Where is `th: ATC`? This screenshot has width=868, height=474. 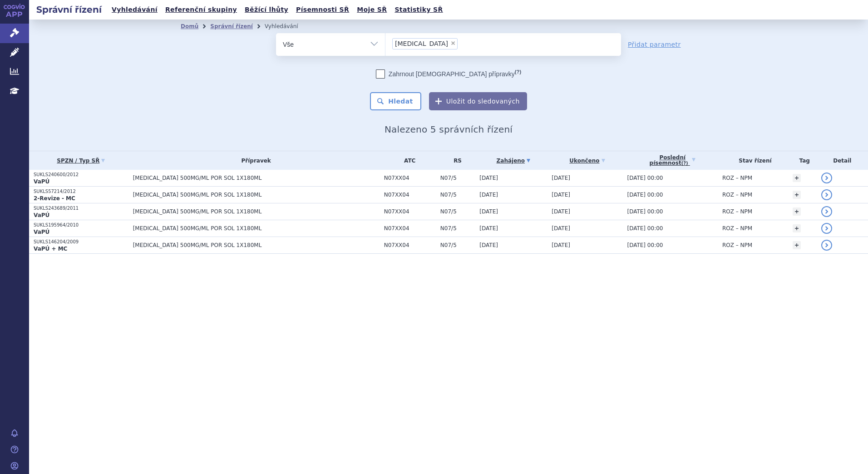 th: ATC is located at coordinates (407, 160).